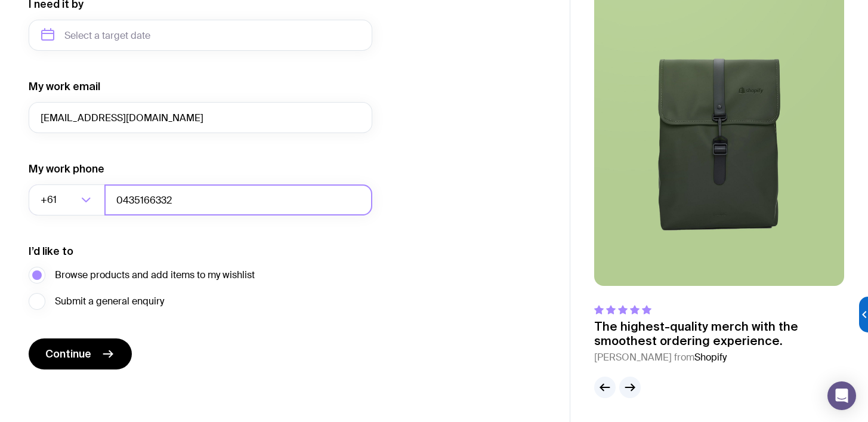 The height and width of the screenshot is (422, 868). I want to click on label: My work phone, so click(66, 169).